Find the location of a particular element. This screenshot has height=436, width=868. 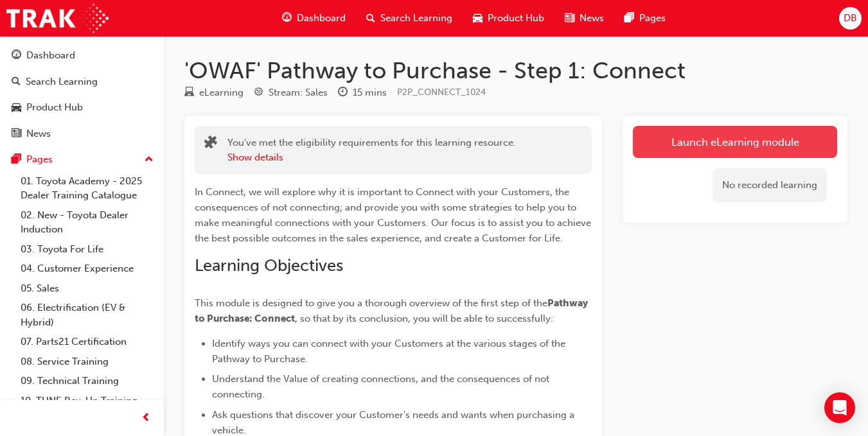

a: Launch eLearning module is located at coordinates (735, 142).